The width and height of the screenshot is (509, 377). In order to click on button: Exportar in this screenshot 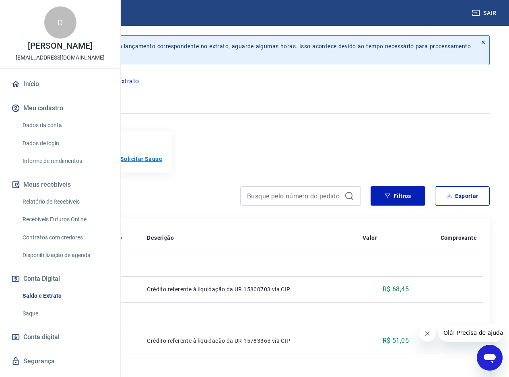, I will do `click(462, 196)`.